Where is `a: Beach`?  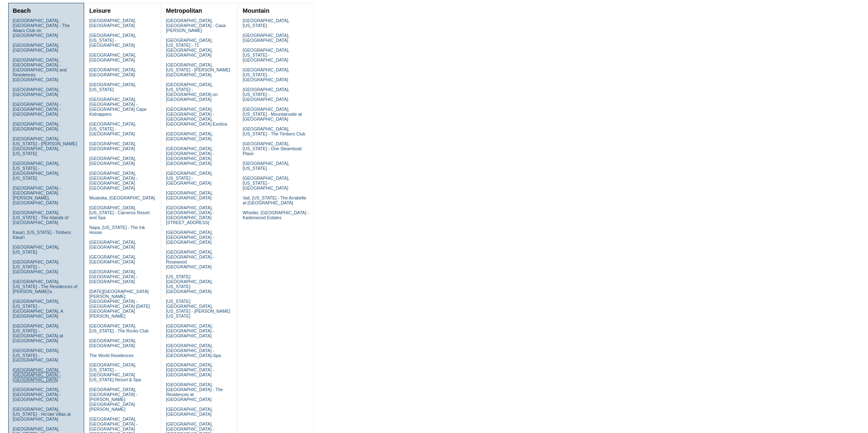 a: Beach is located at coordinates (22, 10).